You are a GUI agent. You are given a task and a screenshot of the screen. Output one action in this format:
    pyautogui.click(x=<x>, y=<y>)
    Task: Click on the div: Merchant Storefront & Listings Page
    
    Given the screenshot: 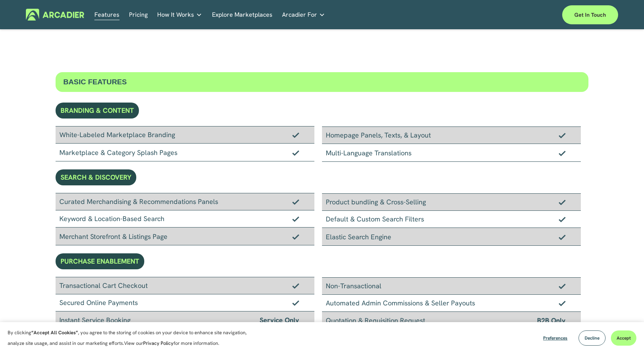 What is the action you would take?
    pyautogui.click(x=185, y=236)
    